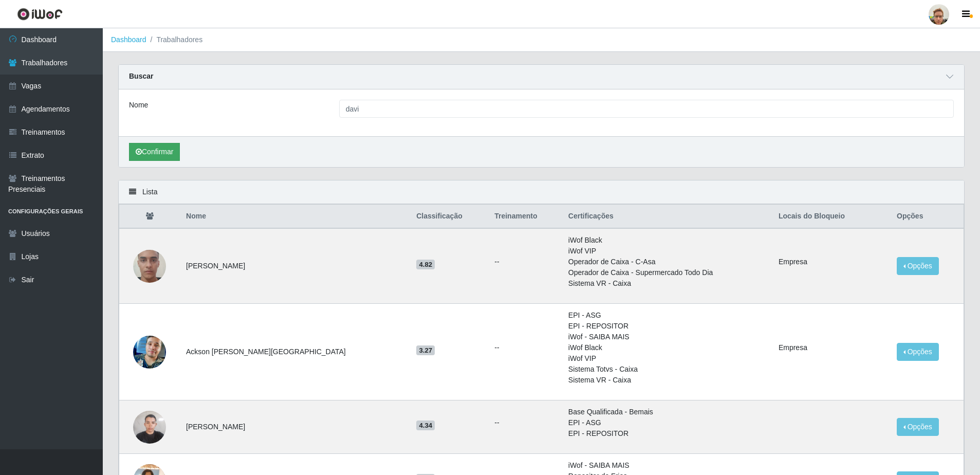 The width and height of the screenshot is (980, 475). I want to click on a: Dashboard, so click(129, 40).